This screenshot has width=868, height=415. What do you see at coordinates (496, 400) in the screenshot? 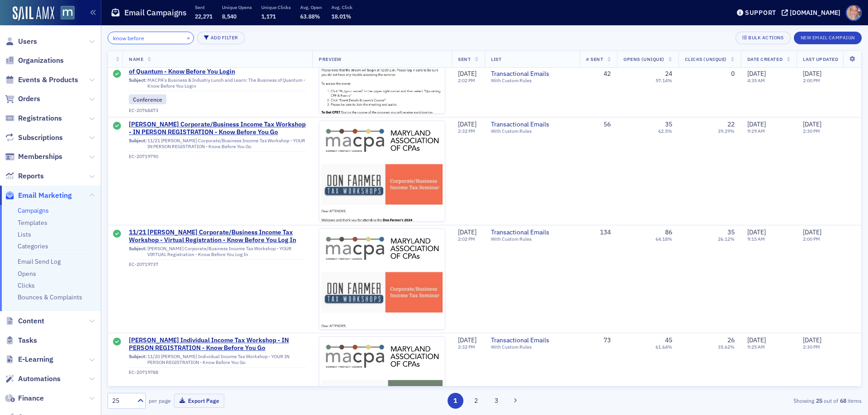
I see `button: 3` at bounding box center [496, 400].